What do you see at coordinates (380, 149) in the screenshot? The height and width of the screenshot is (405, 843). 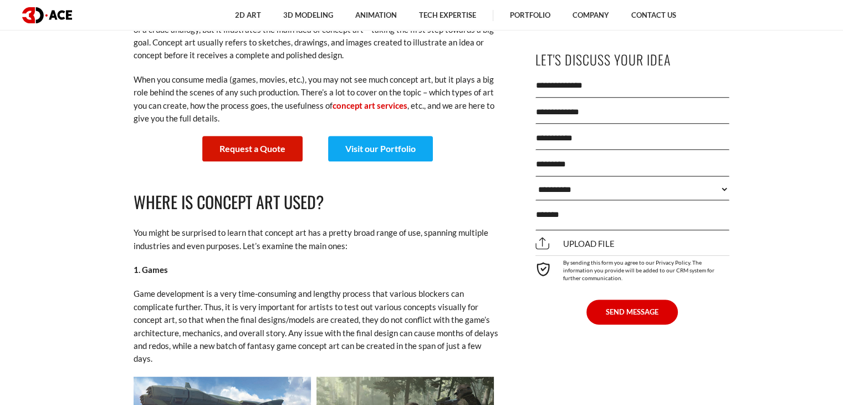 I see `a: Visit our Portfolio` at bounding box center [380, 149].